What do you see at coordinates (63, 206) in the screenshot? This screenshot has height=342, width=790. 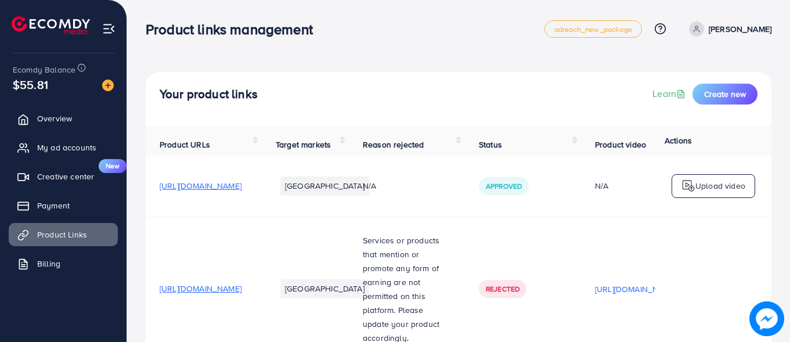 I see `a: Payment` at bounding box center [63, 206].